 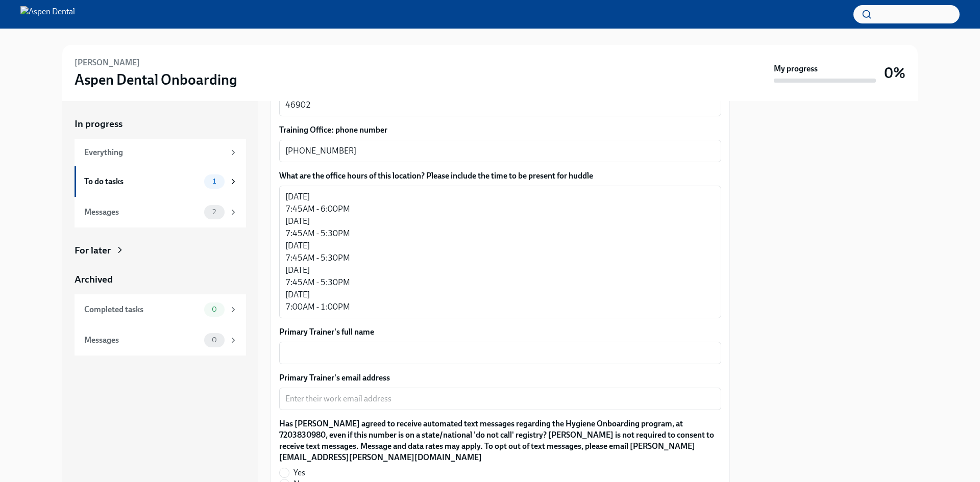 What do you see at coordinates (796, 69) in the screenshot?
I see `strong: My progress` at bounding box center [796, 69].